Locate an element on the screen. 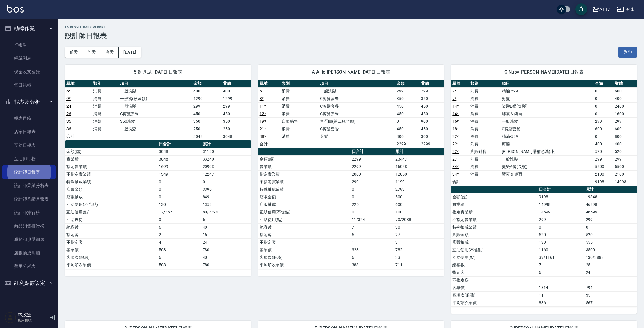 Image resolution: width=644 pixels, height=328 pixels. img: Person is located at coordinates (11, 317).